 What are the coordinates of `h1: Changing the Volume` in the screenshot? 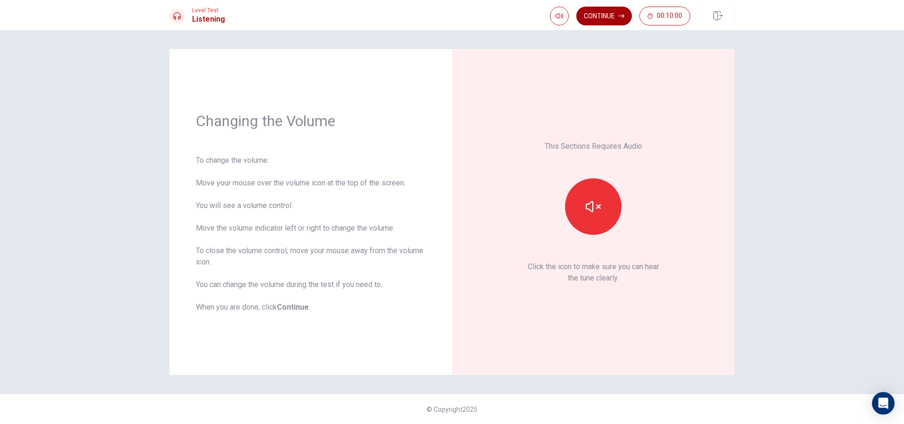 It's located at (311, 121).